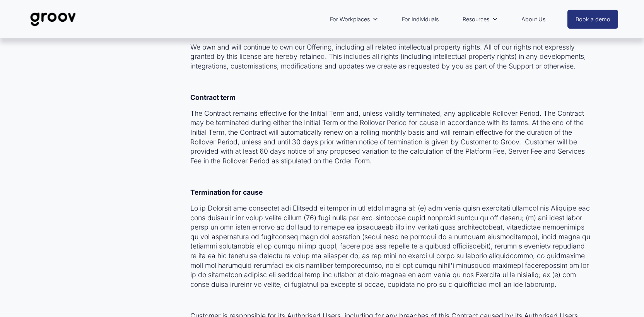 The height and width of the screenshot is (317, 644). I want to click on a: Book a demo, so click(593, 19).